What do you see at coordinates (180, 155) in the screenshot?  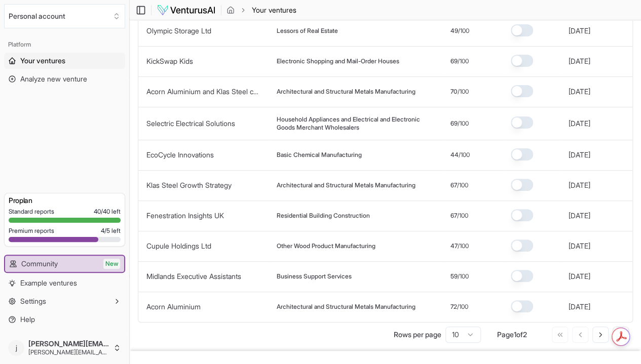 I see `button: EcoCycle Innovations` at bounding box center [180, 155].